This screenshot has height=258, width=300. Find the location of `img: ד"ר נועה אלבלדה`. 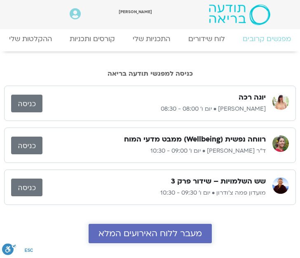

img: ד"ר נועה אלבלדה is located at coordinates (281, 144).